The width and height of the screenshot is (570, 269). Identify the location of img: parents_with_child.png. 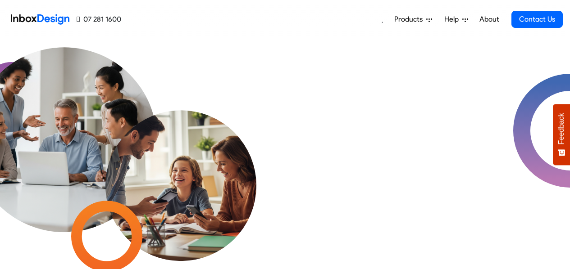
(181, 167).